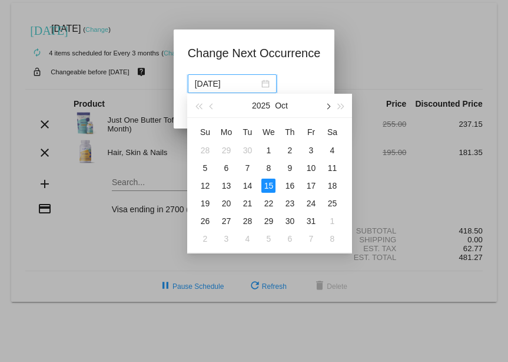  What do you see at coordinates (290, 168) in the screenshot?
I see `td: 10/9/2025` at bounding box center [290, 168].